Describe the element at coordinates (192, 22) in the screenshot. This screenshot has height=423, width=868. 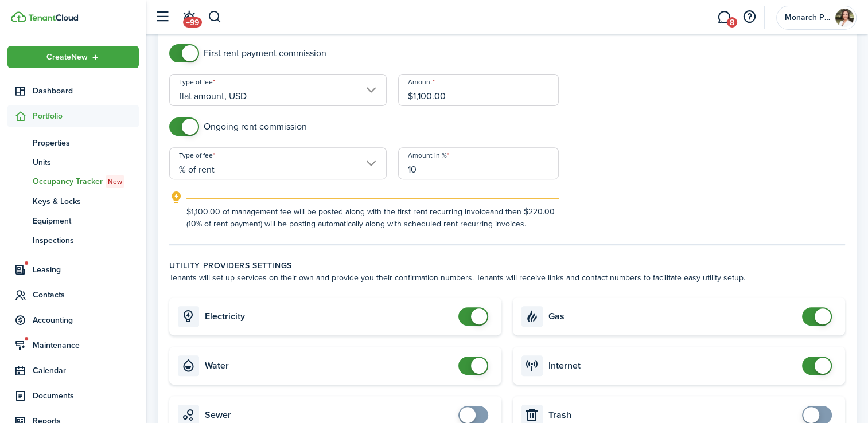
I see `span: +99` at that location.